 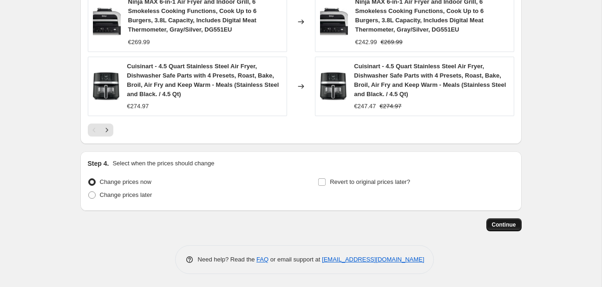 I want to click on span: Continue, so click(x=504, y=225).